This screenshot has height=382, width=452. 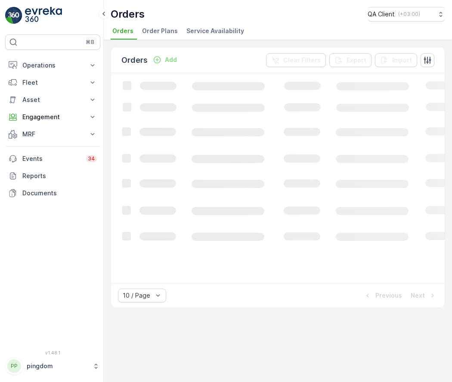 What do you see at coordinates (396, 60) in the screenshot?
I see `button: Import` at bounding box center [396, 60].